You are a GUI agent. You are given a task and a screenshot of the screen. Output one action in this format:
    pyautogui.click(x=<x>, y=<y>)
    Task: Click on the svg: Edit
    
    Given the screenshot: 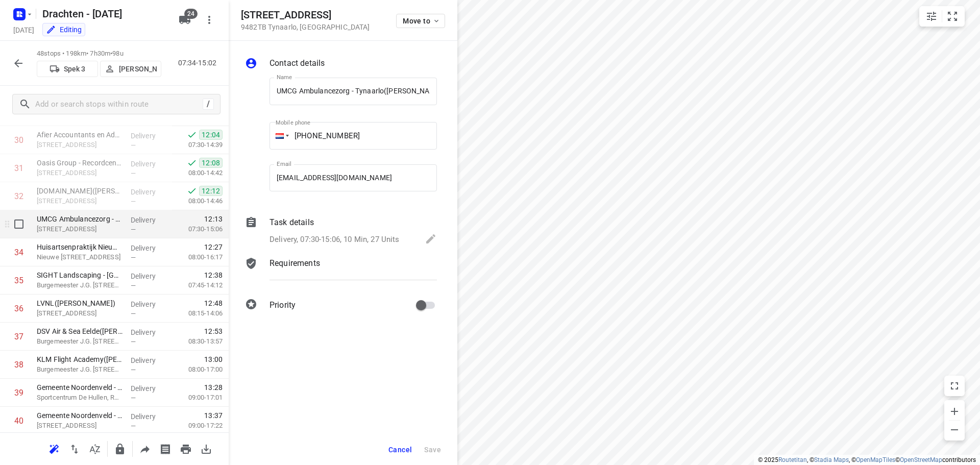 What is the action you would take?
    pyautogui.click(x=431, y=239)
    